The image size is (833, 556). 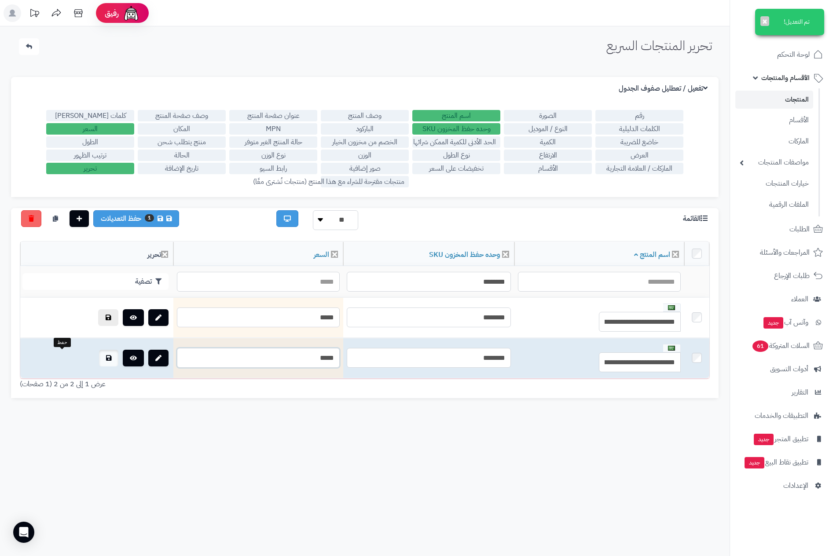 I want to click on div: تم التعديل!, so click(x=789, y=22).